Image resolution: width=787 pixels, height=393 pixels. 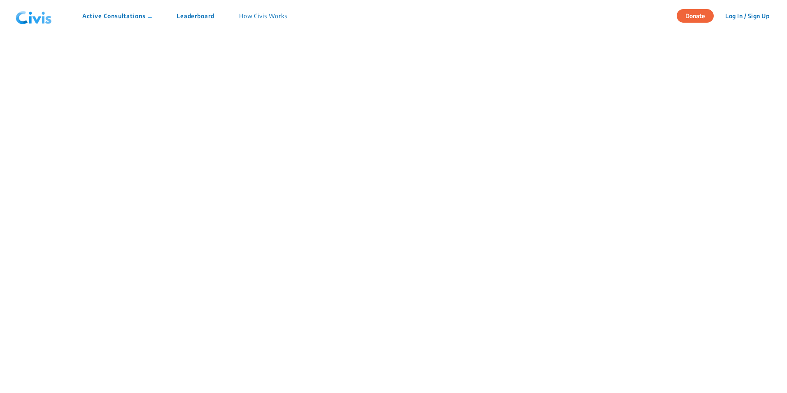 What do you see at coordinates (263, 16) in the screenshot?
I see `p: How Civis Works` at bounding box center [263, 16].